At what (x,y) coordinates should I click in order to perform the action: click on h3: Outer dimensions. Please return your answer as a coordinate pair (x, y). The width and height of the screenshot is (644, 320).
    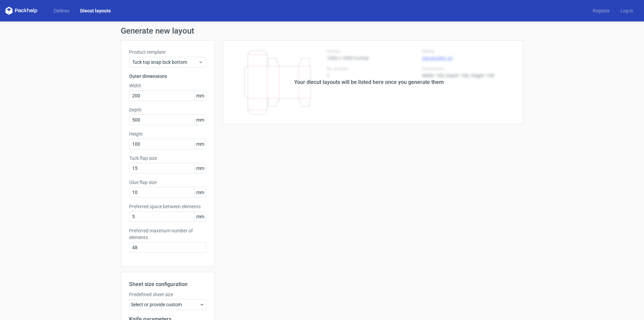
    Looking at the image, I should click on (168, 76).